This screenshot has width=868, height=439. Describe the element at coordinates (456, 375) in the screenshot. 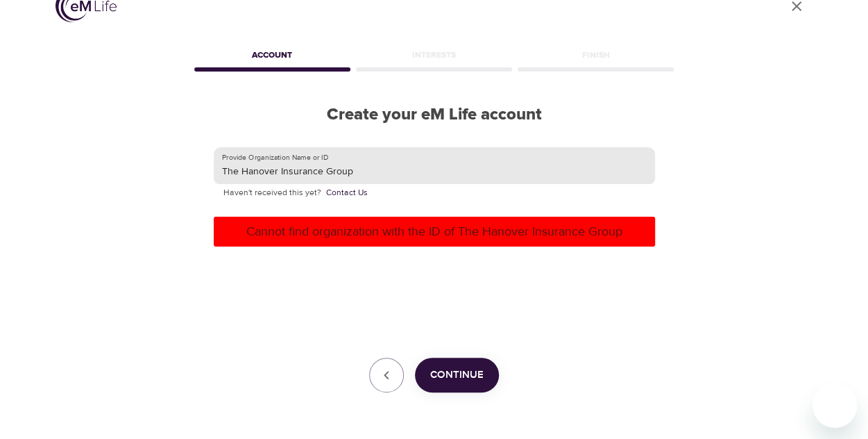

I see `span: Continue` at that location.